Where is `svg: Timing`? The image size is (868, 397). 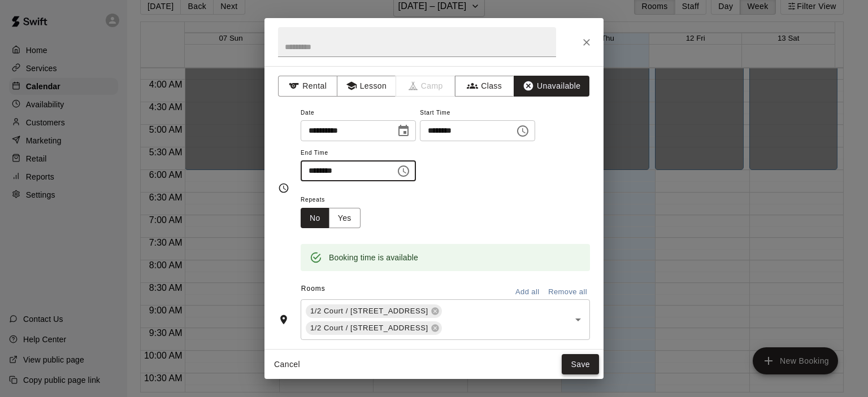
svg: Timing is located at coordinates (283, 188).